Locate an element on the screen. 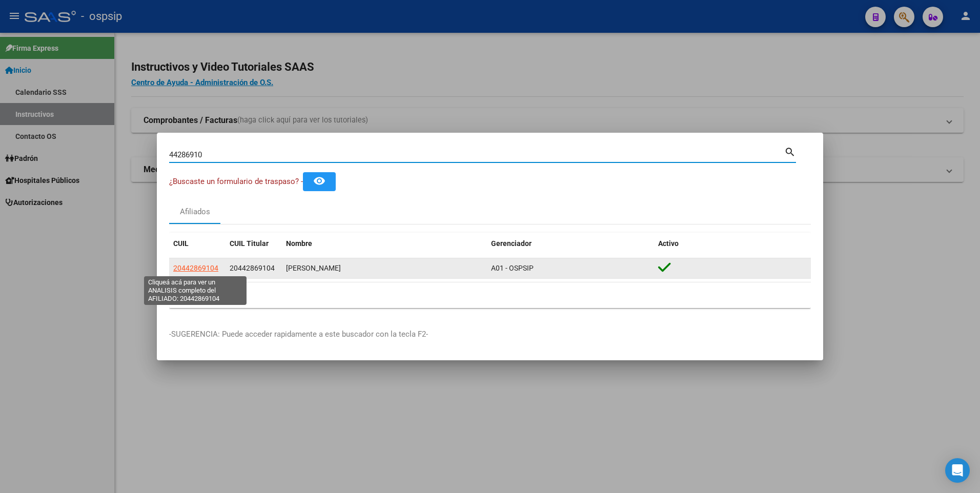 This screenshot has width=980, height=493. span: ¿Buscaste un formulario de traspaso? - is located at coordinates (236, 182).